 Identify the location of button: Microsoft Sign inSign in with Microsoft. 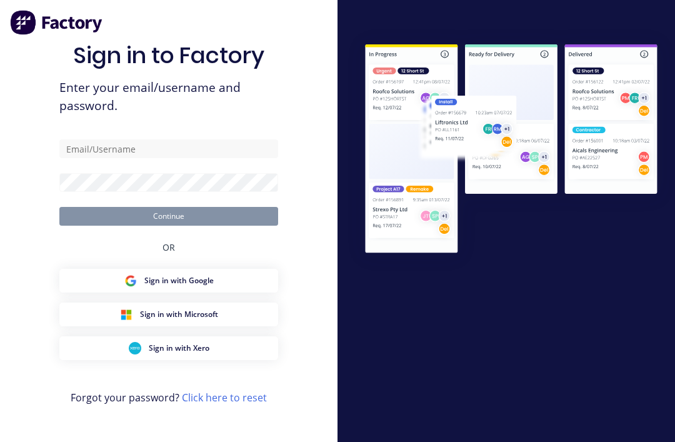
(169, 314).